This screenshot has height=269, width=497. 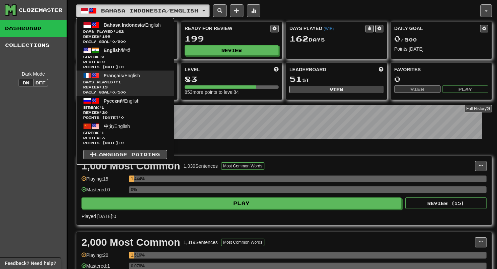 I want to click on span: Leaderboard, so click(x=308, y=70).